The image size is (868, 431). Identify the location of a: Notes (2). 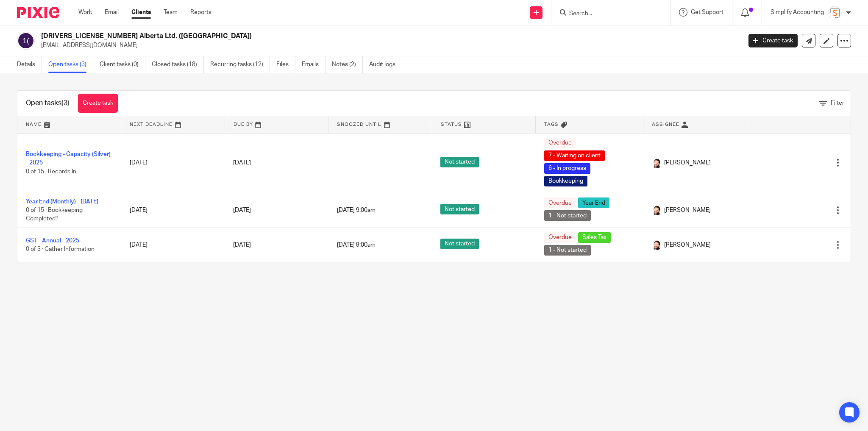
(347, 64).